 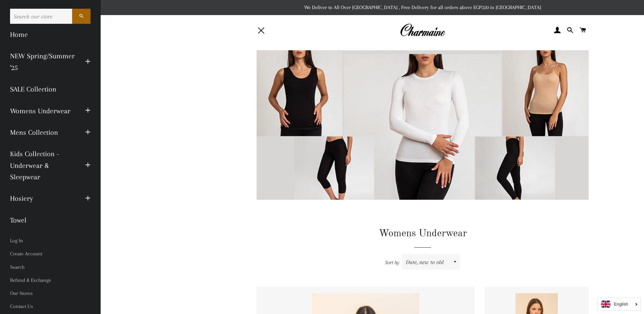 I want to click on a: Contact Us, so click(x=50, y=307).